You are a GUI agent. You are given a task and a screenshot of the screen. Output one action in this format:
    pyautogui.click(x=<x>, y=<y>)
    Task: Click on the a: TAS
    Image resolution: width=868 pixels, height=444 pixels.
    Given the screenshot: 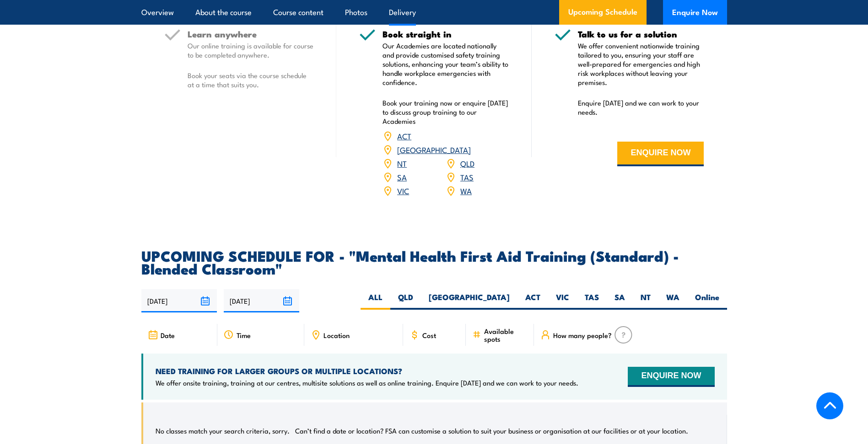 What is the action you would take?
    pyautogui.click(x=467, y=177)
    